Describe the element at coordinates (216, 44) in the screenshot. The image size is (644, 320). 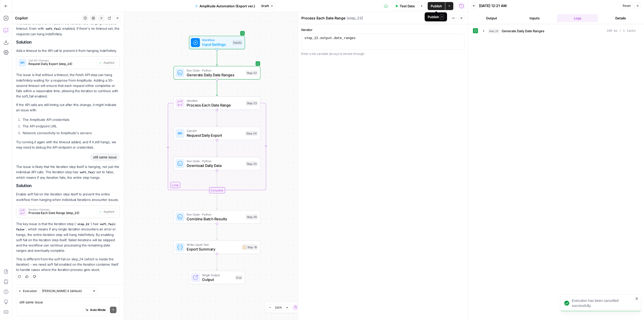
I see `span: Input Settings` at that location.